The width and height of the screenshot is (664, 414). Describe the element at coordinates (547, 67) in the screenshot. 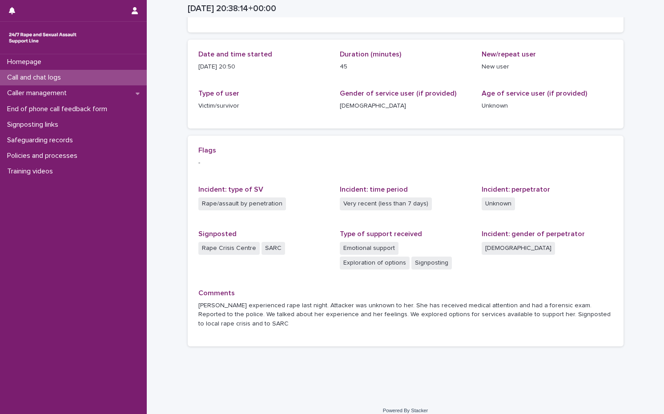

I see `p: New user` at that location.